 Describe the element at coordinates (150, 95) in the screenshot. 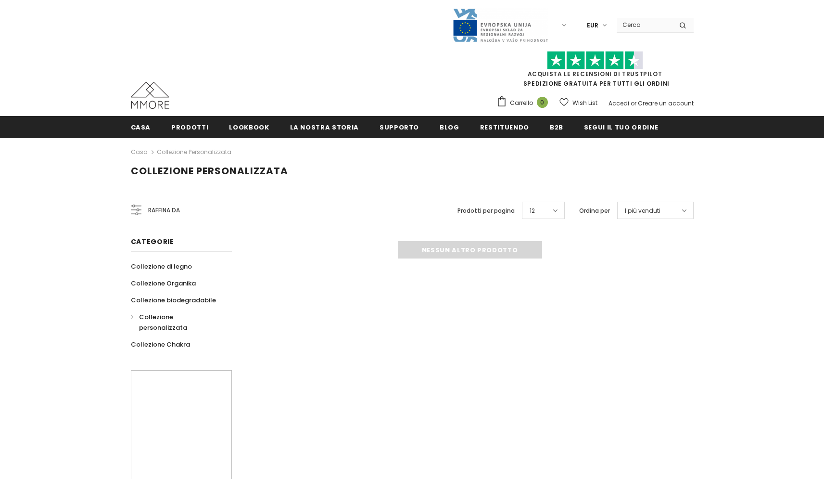

I see `img: Casi MMORE` at that location.